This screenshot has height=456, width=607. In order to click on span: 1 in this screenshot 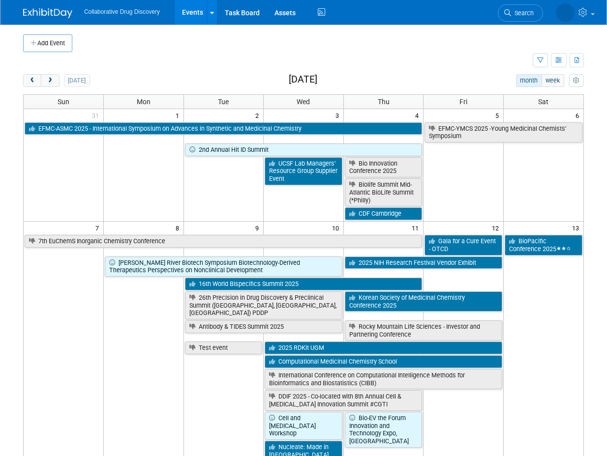, I will do `click(179, 115)`.